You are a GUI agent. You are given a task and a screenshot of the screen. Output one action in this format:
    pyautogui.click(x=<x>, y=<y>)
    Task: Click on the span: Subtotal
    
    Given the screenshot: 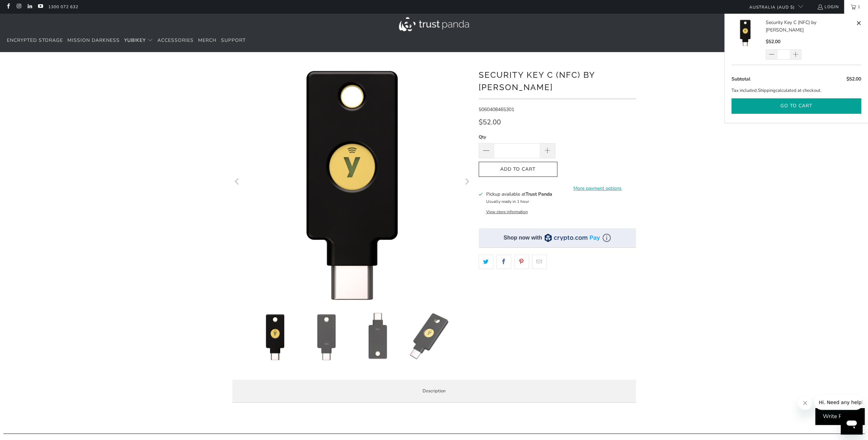 What is the action you would take?
    pyautogui.click(x=741, y=79)
    